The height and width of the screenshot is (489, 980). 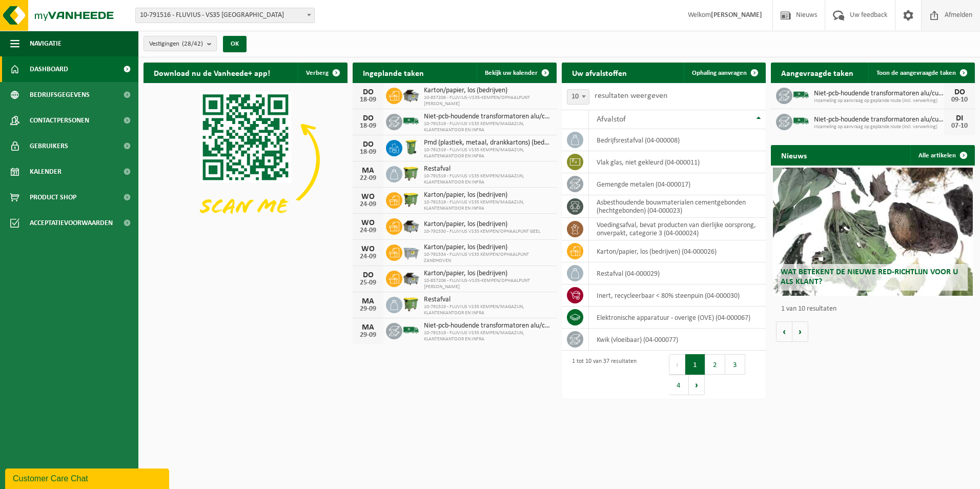 I want to click on div: 1 tot 10 van 37 resultaten, so click(x=601, y=375).